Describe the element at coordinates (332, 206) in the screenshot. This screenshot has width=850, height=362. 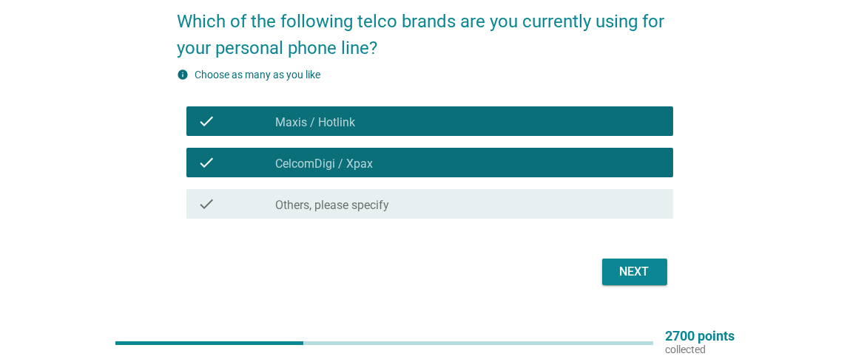
I see `label: Others, please specify` at that location.